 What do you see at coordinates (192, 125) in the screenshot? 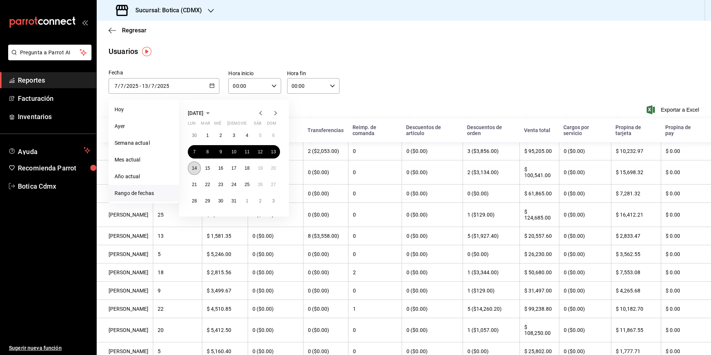
I see `abbr: lunes` at bounding box center [192, 125].